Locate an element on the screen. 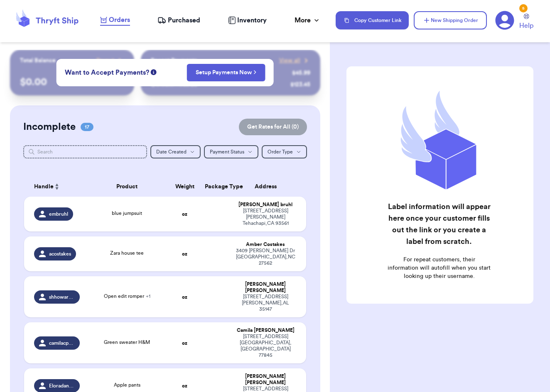 Image resolution: width=550 pixels, height=392 pixels. div: More is located at coordinates (307, 20).